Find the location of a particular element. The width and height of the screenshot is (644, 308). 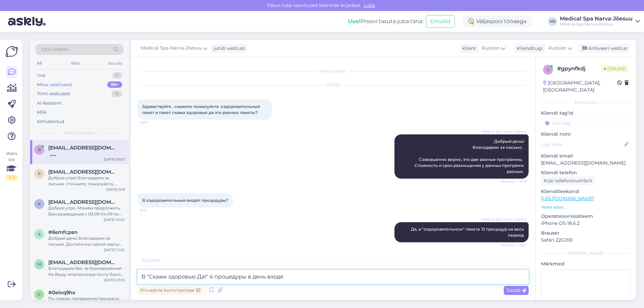

div: Privaatne kommentaar is located at coordinates (170, 290).